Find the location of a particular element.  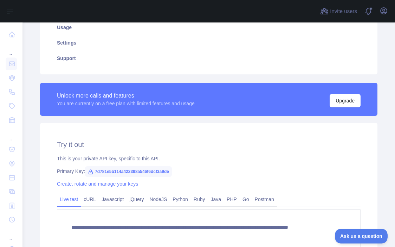

span: Invite users is located at coordinates (343, 11).